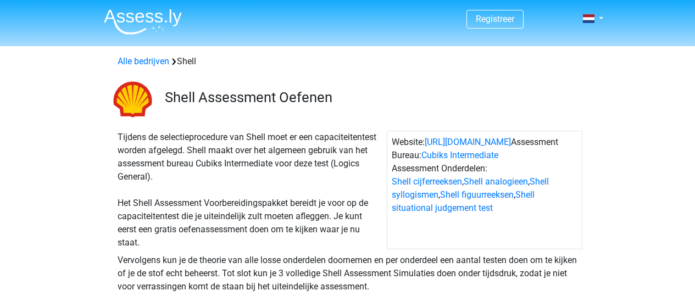  I want to click on a: Registreer, so click(495, 19).